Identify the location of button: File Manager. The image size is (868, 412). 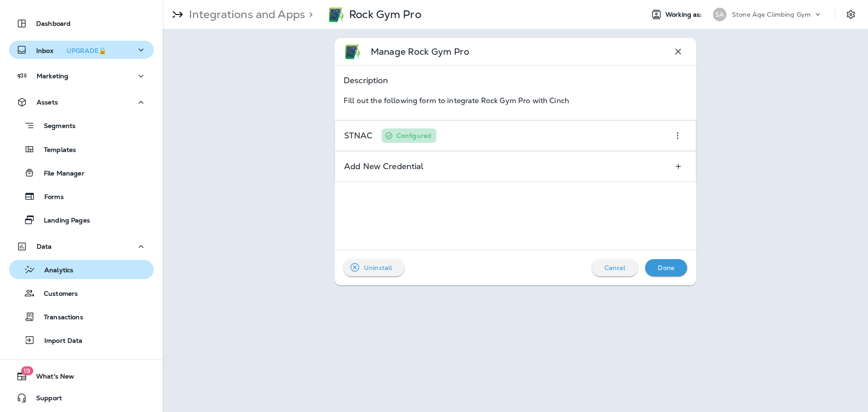
(81, 173).